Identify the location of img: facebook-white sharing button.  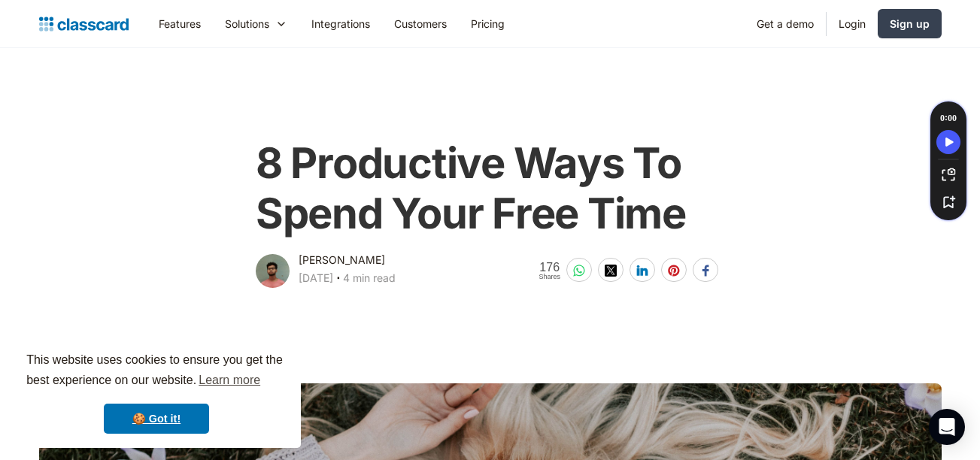
(706, 271).